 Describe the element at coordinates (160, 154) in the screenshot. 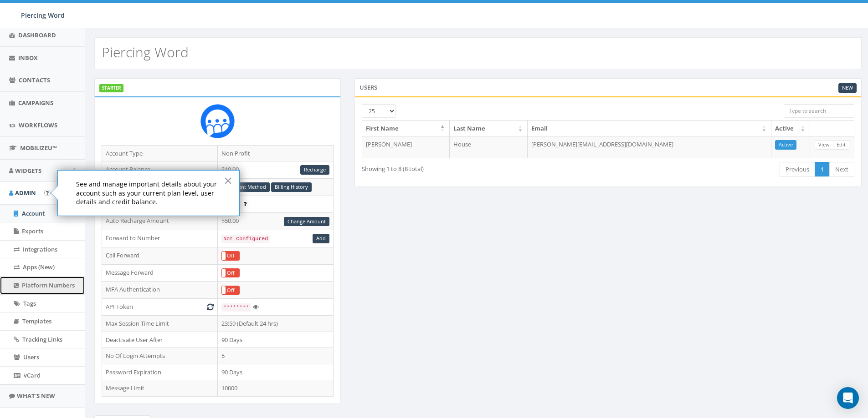

I see `td: Account Type` at that location.